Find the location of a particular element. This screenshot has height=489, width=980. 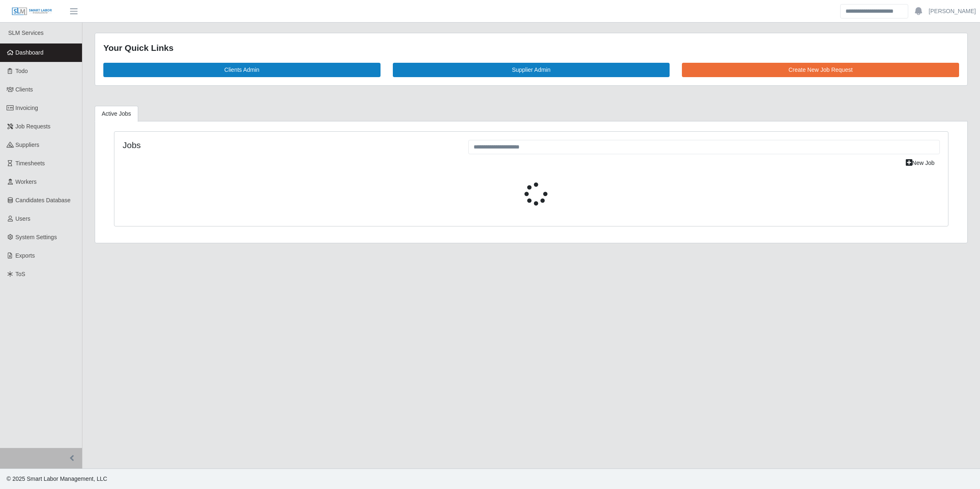

span: System Settings is located at coordinates (36, 237).